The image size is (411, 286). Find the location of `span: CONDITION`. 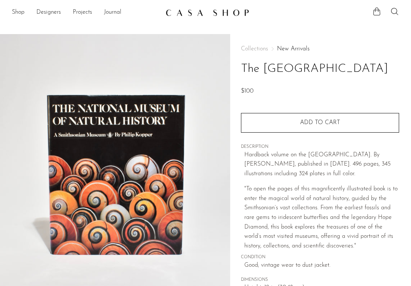

span: CONDITION is located at coordinates (320, 258).